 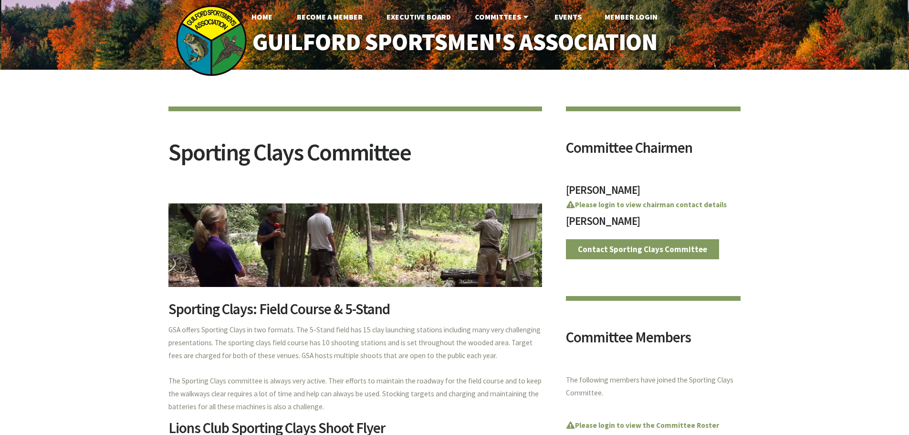 I want to click on strong: Please login to view the Committee Roster, so click(x=643, y=425).